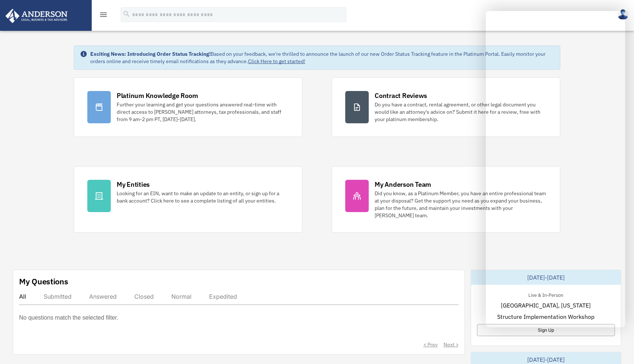  Describe the element at coordinates (44, 281) in the screenshot. I see `div: My Questions` at that location.